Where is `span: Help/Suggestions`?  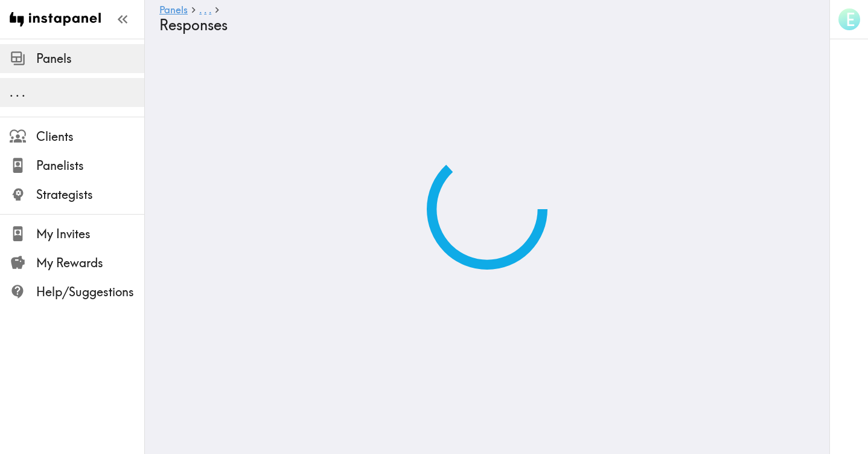
span: Help/Suggestions is located at coordinates (90, 291).